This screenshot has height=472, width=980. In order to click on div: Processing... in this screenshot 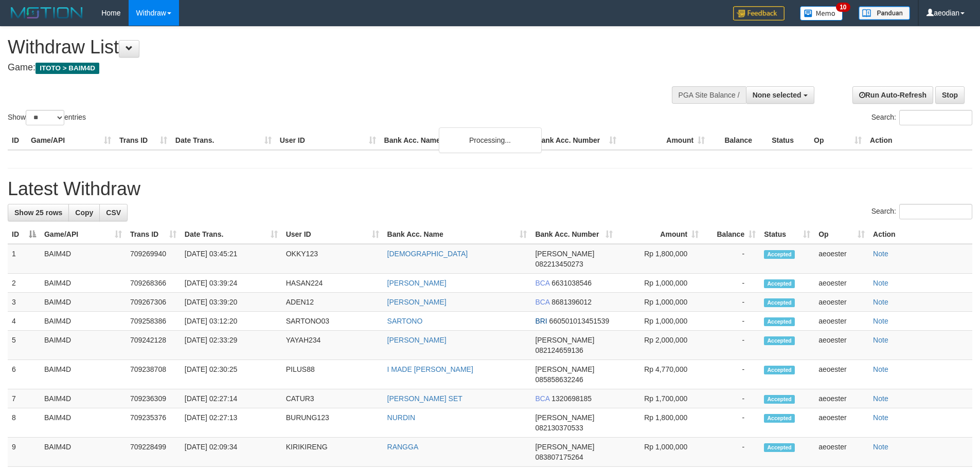, I will do `click(490, 141)`.